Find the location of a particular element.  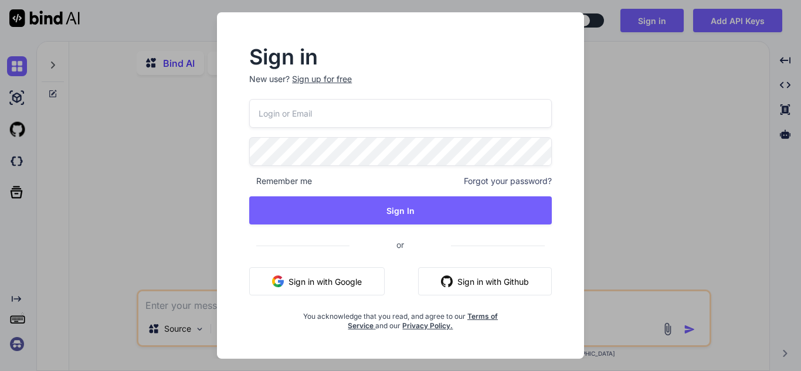

p: New user? is located at coordinates (400, 86).